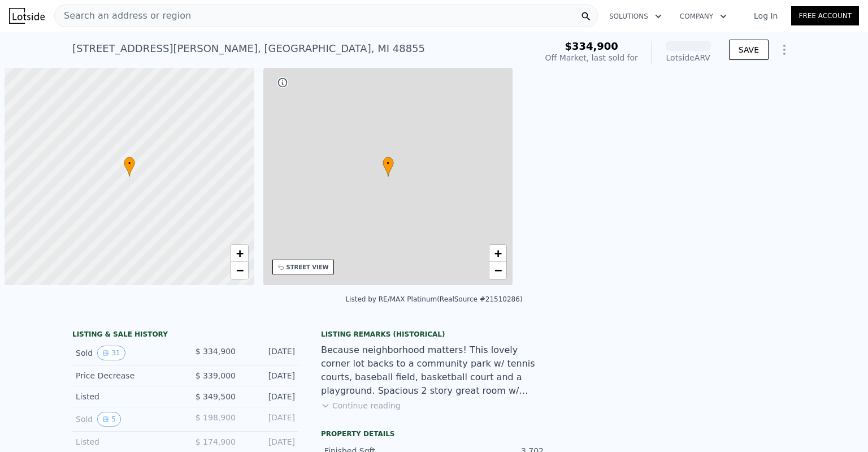 The width and height of the screenshot is (868, 452). What do you see at coordinates (689, 57) in the screenshot?
I see `div: Lotside ARV` at bounding box center [689, 57].